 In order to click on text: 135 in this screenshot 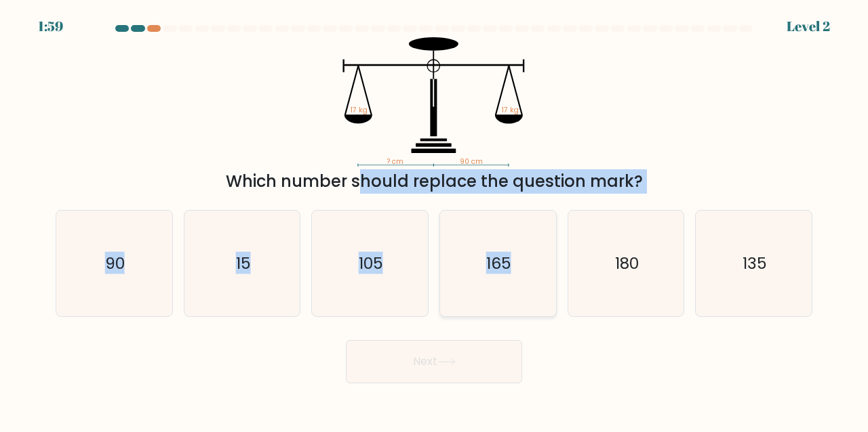, I will do `click(754, 263)`.